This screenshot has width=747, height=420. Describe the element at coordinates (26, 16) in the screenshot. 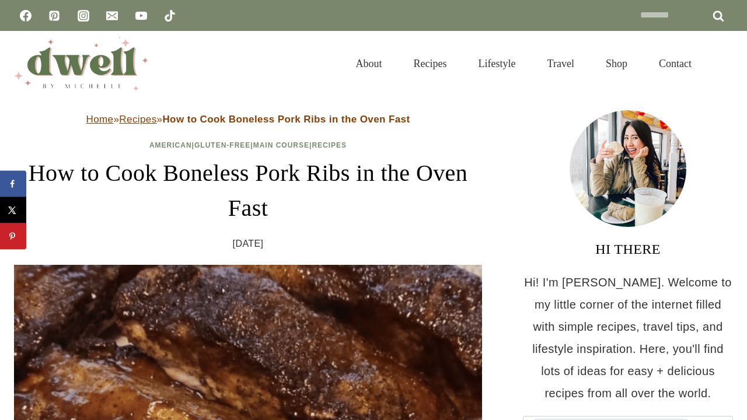

I see `a: Facebook` at that location.